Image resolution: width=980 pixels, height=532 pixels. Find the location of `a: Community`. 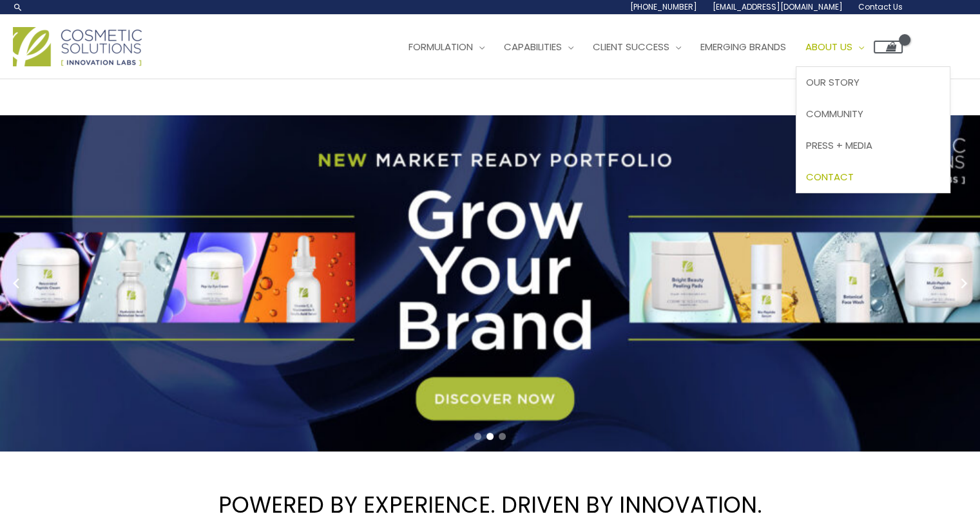

a: Community is located at coordinates (873, 114).